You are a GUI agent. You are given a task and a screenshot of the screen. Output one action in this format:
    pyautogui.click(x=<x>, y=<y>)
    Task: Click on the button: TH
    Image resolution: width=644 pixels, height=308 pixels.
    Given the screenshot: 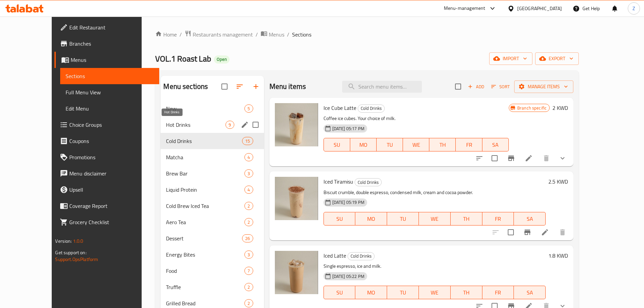 What is the action you would take?
    pyautogui.click(x=467, y=292)
    